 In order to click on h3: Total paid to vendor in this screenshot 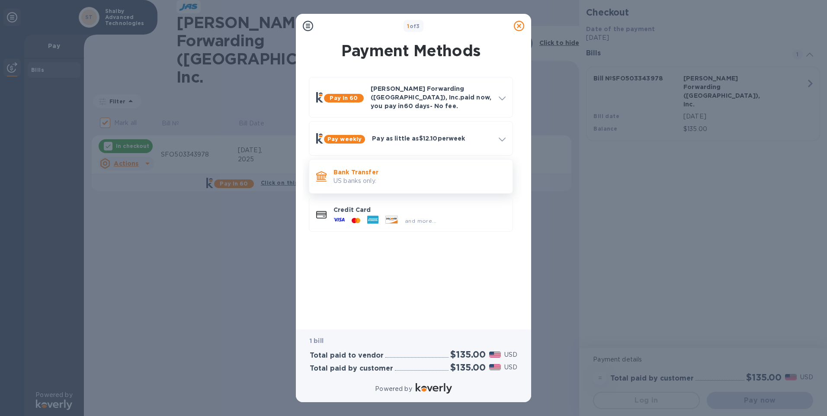, I will do `click(346, 356)`.